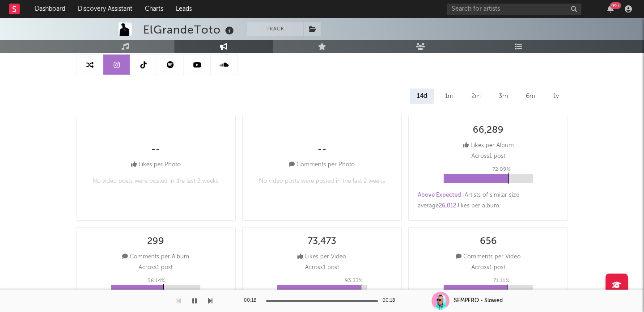 The width and height of the screenshot is (644, 312). What do you see at coordinates (156, 242) in the screenshot?
I see `div: 299` at bounding box center [156, 242].